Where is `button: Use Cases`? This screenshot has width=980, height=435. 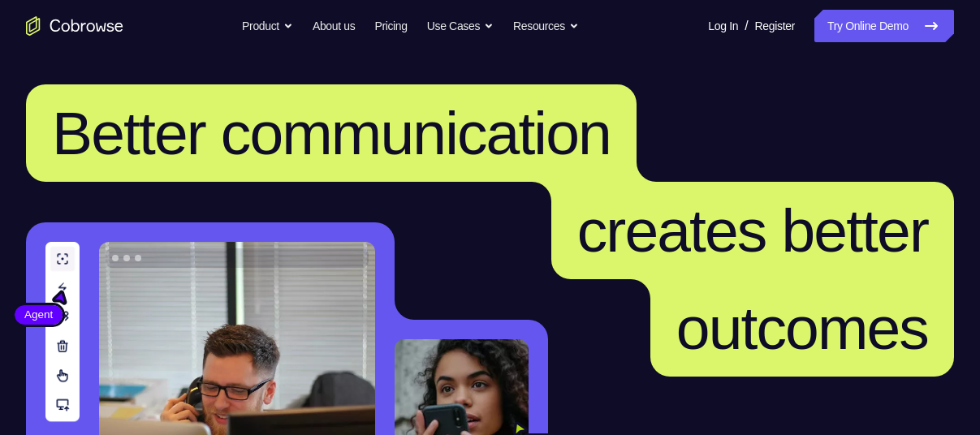 button: Use Cases is located at coordinates (460, 26).